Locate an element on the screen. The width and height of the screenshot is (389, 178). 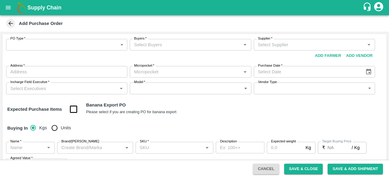
div: account of current user is located at coordinates (379, 8).